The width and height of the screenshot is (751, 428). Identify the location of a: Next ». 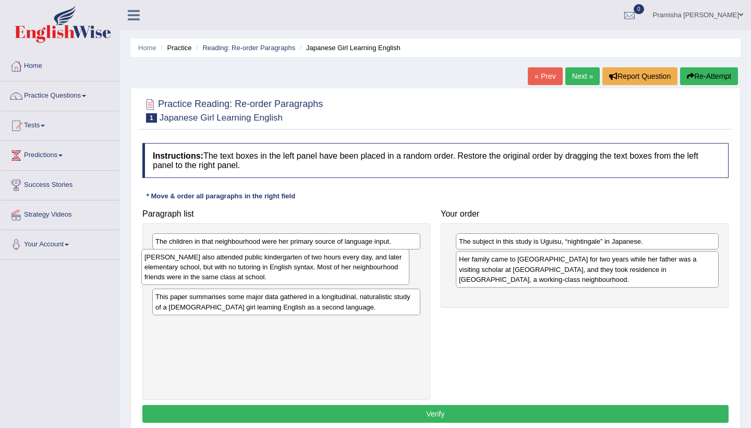
(583, 76).